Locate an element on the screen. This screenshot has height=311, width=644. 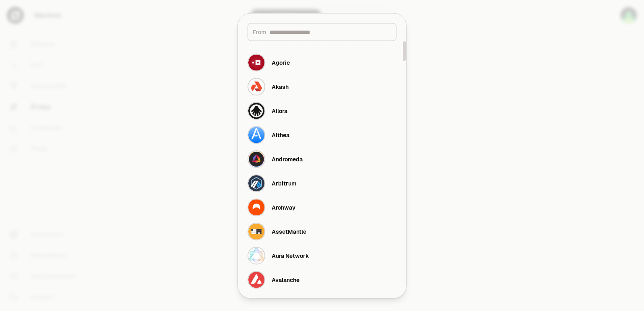
div: Avalanche is located at coordinates (286, 280).